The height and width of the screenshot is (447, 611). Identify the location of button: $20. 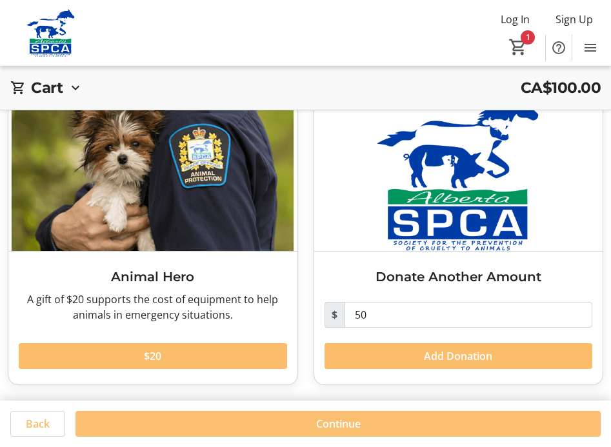
(153, 356).